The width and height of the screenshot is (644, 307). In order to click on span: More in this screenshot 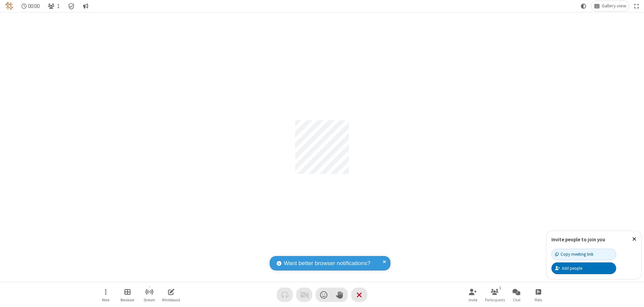, I will do `click(106, 300)`.